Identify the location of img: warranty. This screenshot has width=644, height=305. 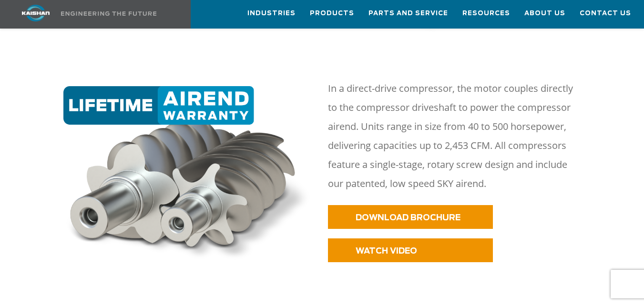
(188, 175).